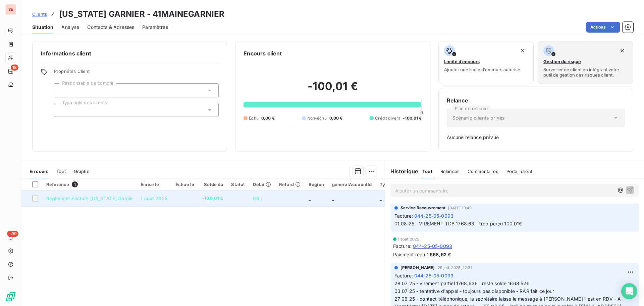 Image resolution: width=644 pixels, height=306 pixels. What do you see at coordinates (290, 184) in the screenshot?
I see `div: Retard` at bounding box center [290, 184].